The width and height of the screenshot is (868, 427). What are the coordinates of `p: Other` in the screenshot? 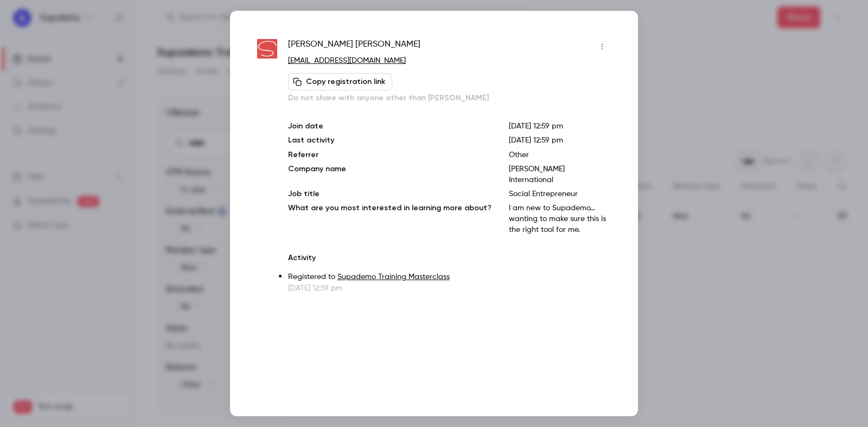 It's located at (560, 155).